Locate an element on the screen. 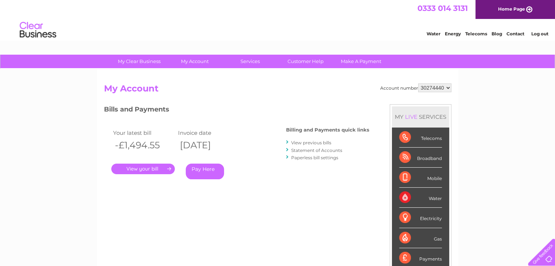 The image size is (555, 266). div: Mobile is located at coordinates (420, 178).